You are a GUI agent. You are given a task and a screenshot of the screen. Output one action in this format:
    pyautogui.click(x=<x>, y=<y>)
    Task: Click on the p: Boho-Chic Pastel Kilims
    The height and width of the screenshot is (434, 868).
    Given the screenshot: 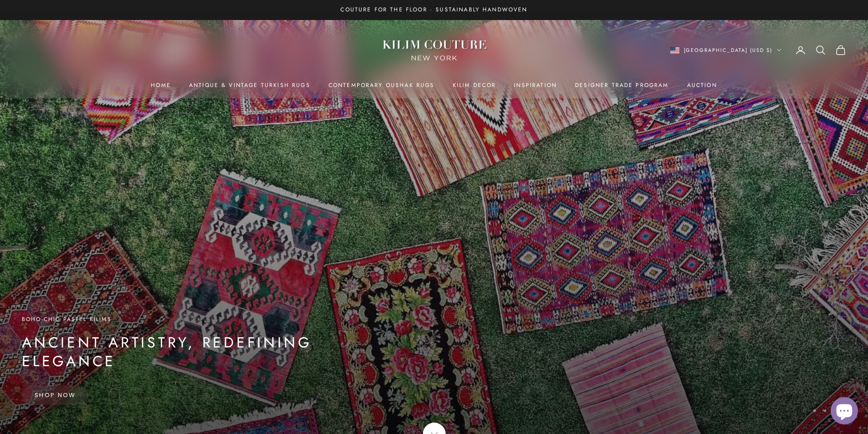 What is the action you would take?
    pyautogui.click(x=200, y=319)
    